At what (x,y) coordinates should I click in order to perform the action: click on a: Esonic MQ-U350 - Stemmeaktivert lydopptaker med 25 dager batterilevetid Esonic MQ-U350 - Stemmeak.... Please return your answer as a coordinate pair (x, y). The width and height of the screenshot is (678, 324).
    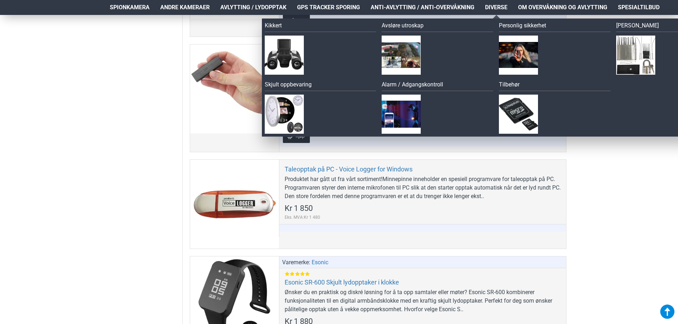
    Looking at the image, I should click on (235, 89).